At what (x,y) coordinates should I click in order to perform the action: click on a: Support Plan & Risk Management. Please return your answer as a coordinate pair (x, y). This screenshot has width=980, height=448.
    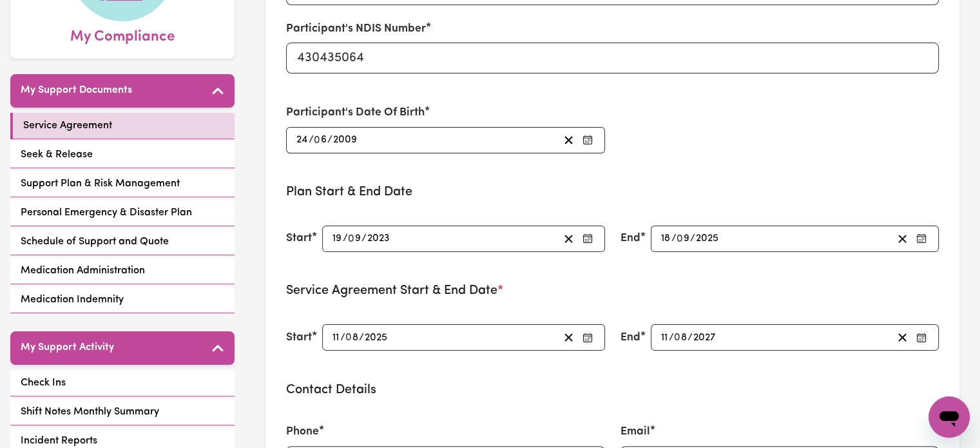
    Looking at the image, I should click on (122, 184).